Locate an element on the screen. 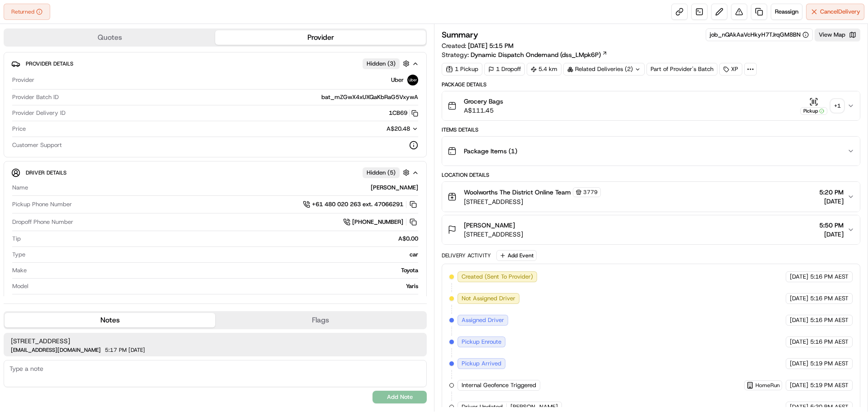 The height and width of the screenshot is (412, 868). span: Provider Batch ID is located at coordinates (35, 98).